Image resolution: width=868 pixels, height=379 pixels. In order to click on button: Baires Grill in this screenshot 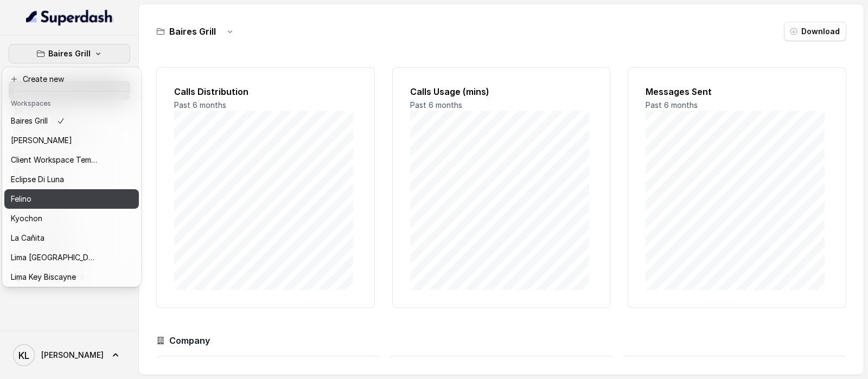, I will do `click(69, 53)`.